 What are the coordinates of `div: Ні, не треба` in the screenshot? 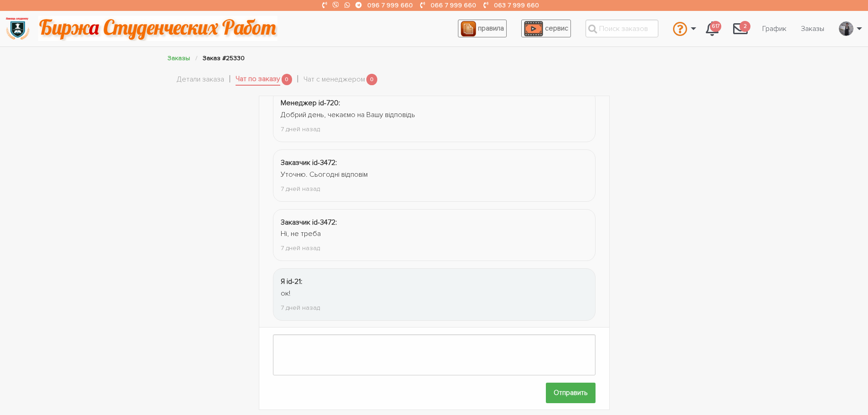 It's located at (434, 234).